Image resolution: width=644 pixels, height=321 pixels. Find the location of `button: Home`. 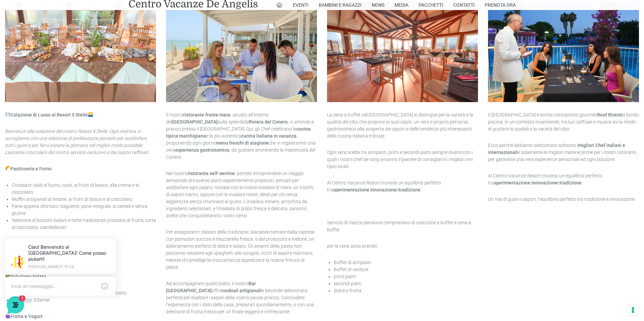

button: Home is located at coordinates (26, 222).